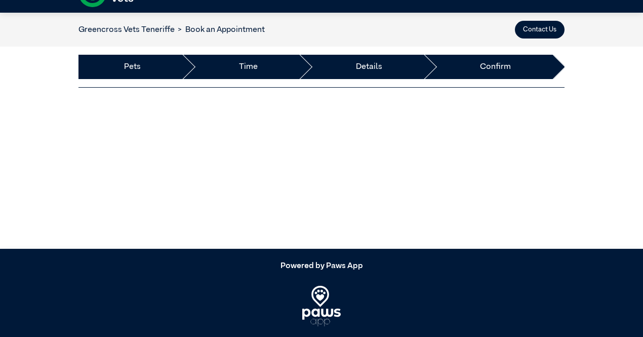 The width and height of the screenshot is (643, 337). What do you see at coordinates (248, 67) in the screenshot?
I see `a: Time` at bounding box center [248, 67].